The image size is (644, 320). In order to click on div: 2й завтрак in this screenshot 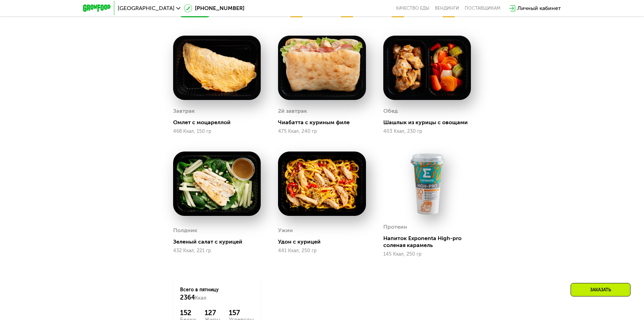, I will do `click(293, 111)`.